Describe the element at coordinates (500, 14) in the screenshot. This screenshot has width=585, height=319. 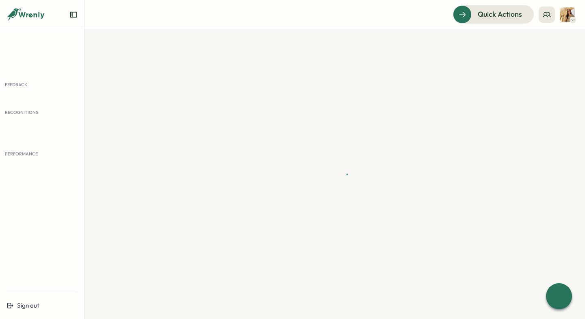
I see `span: Quick Actions` at that location.